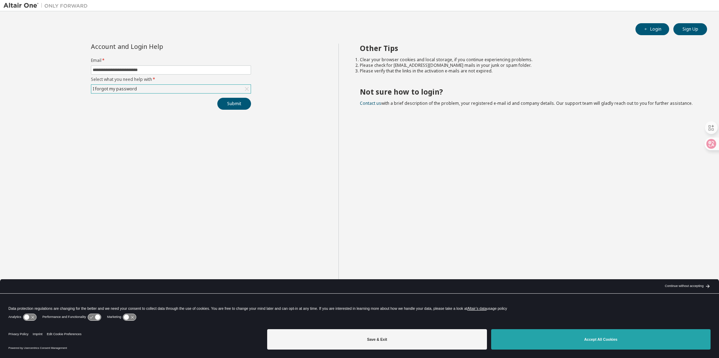  Describe the element at coordinates (171, 60) in the screenshot. I see `label: Email` at that location.